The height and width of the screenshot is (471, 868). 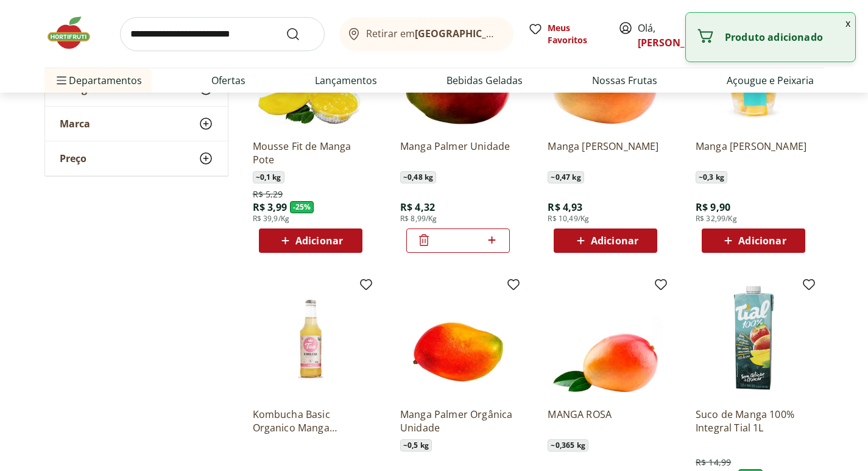 I want to click on span: Meus Favoritos, so click(x=575, y=34).